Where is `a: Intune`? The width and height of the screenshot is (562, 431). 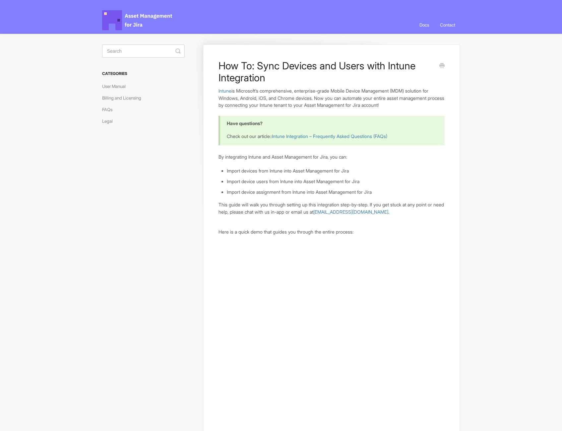
a: Intune is located at coordinates (225, 91).